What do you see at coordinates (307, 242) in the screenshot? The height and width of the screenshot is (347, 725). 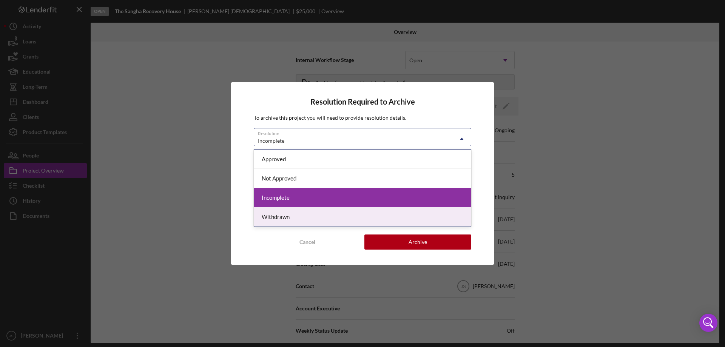 I see `div: Cancel` at bounding box center [307, 242].